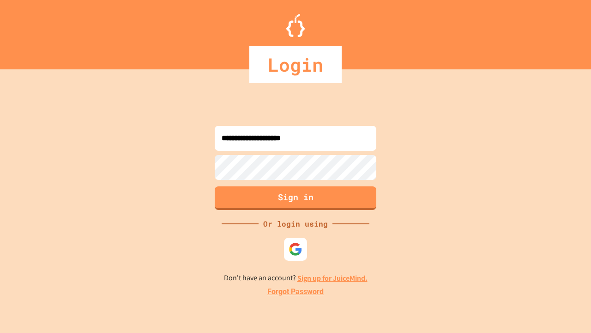 The image size is (591, 333). Describe the element at coordinates (296, 224) in the screenshot. I see `div: Or login using` at that location.